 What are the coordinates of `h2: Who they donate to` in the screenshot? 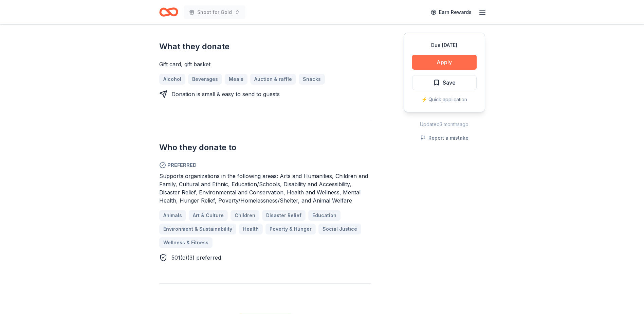 It's located at (265, 147).